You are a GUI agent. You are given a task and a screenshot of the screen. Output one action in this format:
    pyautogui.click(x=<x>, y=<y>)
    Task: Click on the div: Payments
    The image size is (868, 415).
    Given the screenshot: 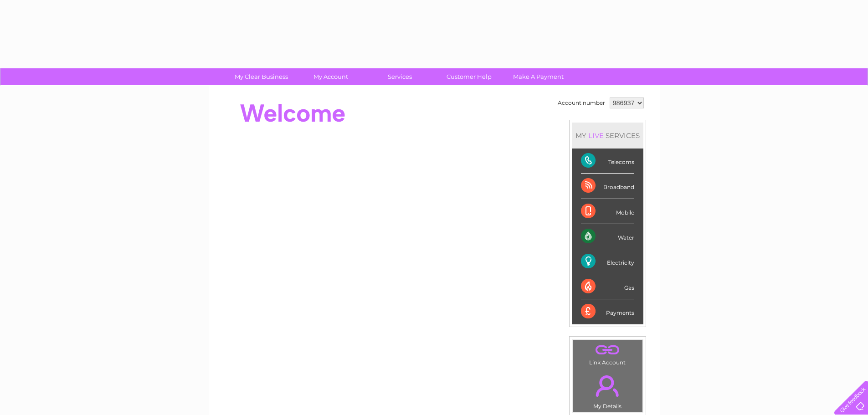 What is the action you would take?
    pyautogui.click(x=607, y=312)
    